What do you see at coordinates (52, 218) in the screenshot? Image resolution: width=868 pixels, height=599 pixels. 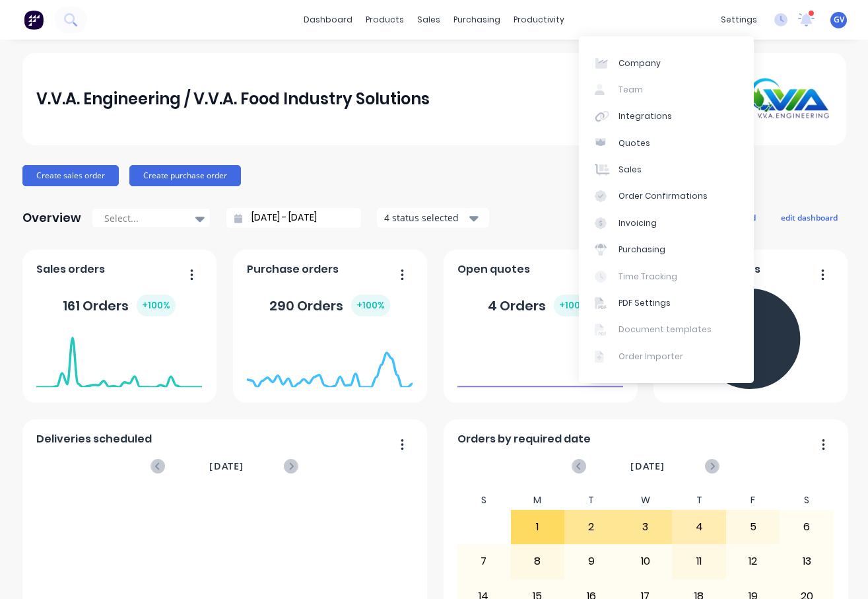 I see `div: Overview` at bounding box center [52, 218].